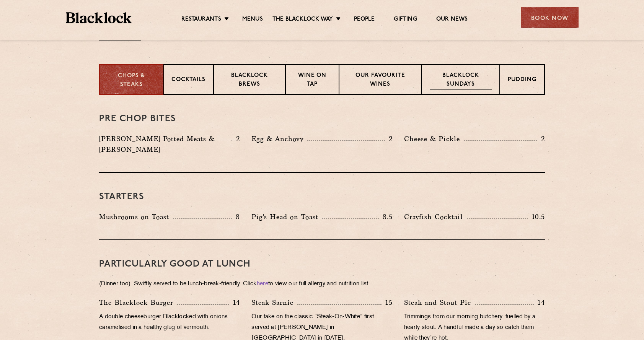 The image size is (644, 340). Describe the element at coordinates (439, 303) in the screenshot. I see `p: Steak and Stout Pie` at that location.